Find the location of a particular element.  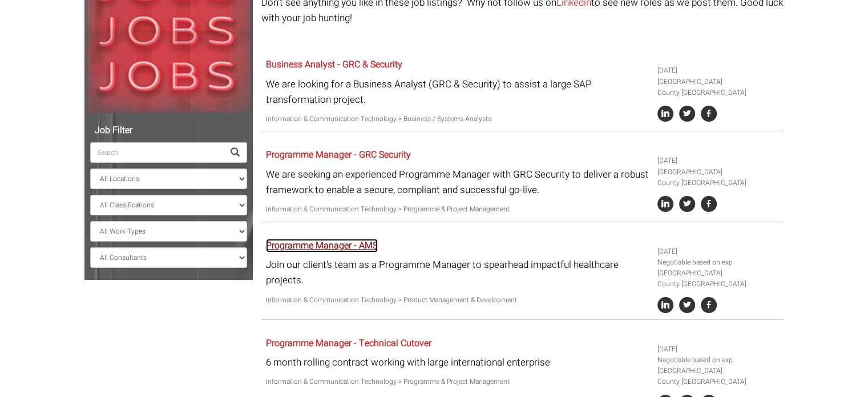

a: Programme Manager - Technical Cutover is located at coordinates (349, 343).